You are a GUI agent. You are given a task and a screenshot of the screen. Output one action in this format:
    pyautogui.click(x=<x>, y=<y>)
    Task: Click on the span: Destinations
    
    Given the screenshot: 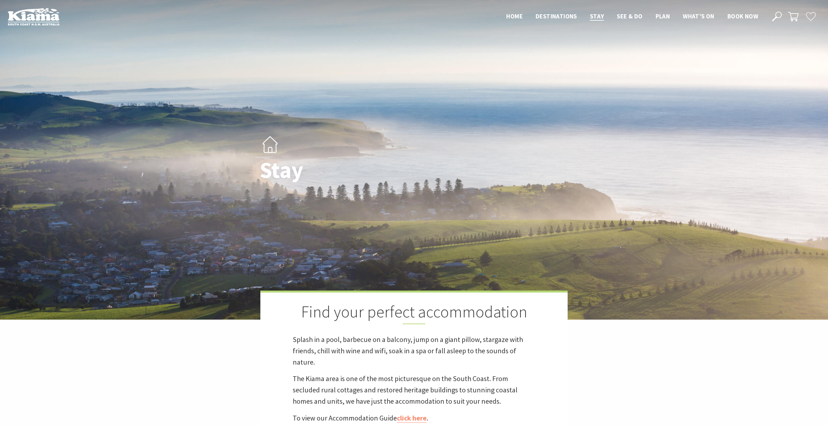 What is the action you would take?
    pyautogui.click(x=556, y=16)
    